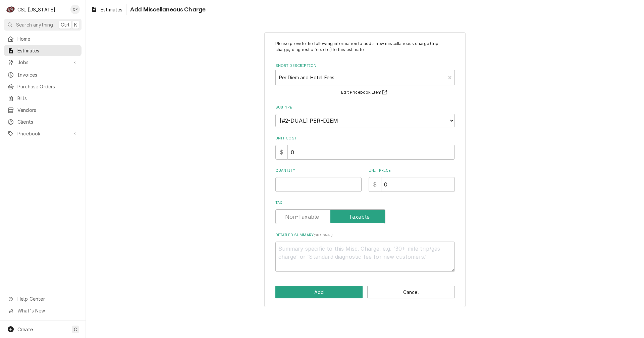 The width and height of the screenshot is (644, 338). Describe the element at coordinates (43, 98) in the screenshot. I see `a: Bills` at that location.